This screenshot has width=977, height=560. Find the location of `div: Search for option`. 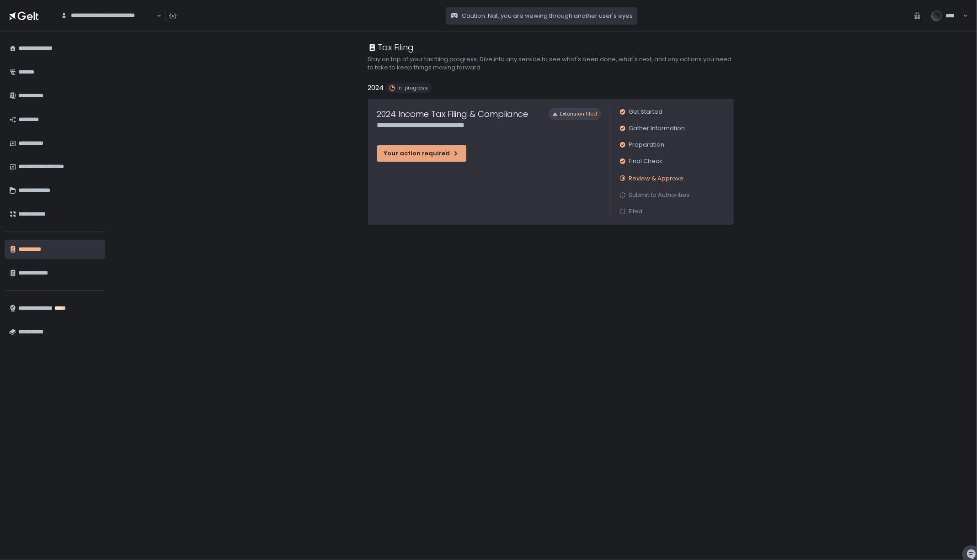

div: Search for option is located at coordinates (108, 15).